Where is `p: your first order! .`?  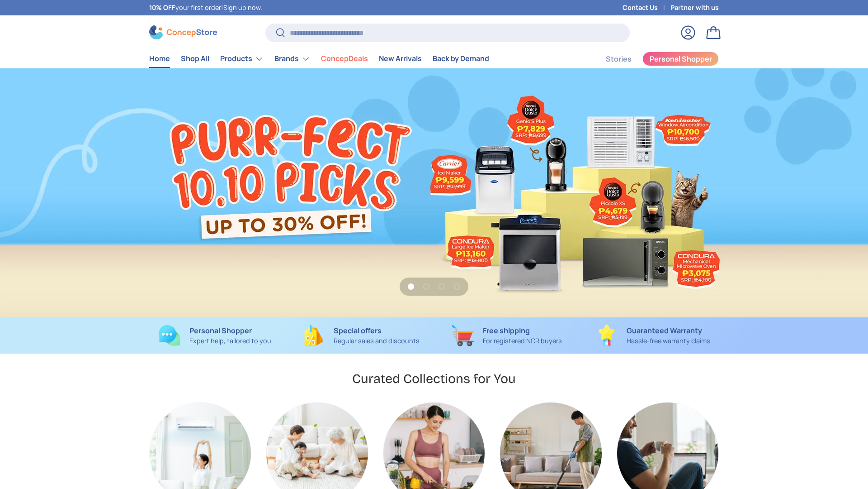 p: your first order! . is located at coordinates (205, 7).